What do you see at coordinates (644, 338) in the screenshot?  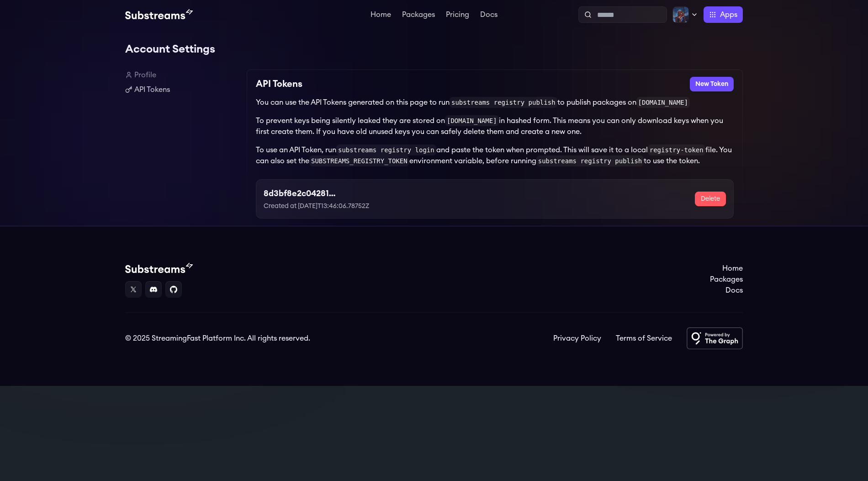 I see `a: Terms of Service` at bounding box center [644, 338].